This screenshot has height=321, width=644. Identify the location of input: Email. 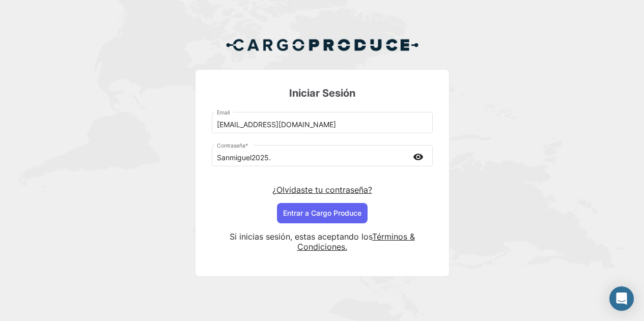
(322, 124).